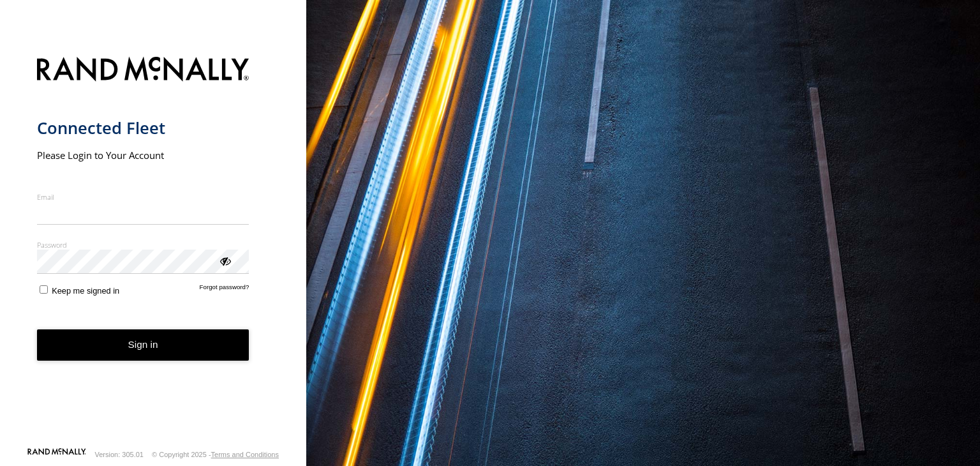 The height and width of the screenshot is (466, 980). Describe the element at coordinates (143, 128) in the screenshot. I see `h1: Connected Fleet` at that location.